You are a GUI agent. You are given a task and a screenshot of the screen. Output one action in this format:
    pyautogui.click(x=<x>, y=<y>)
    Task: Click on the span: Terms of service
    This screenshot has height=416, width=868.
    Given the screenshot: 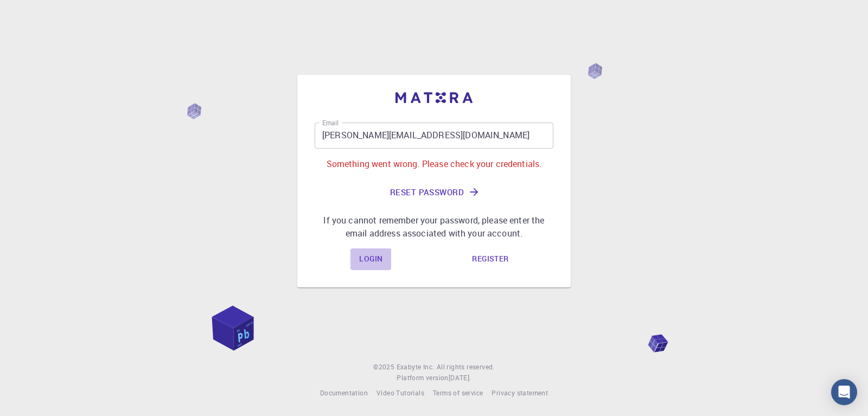 What is the action you would take?
    pyautogui.click(x=458, y=393)
    